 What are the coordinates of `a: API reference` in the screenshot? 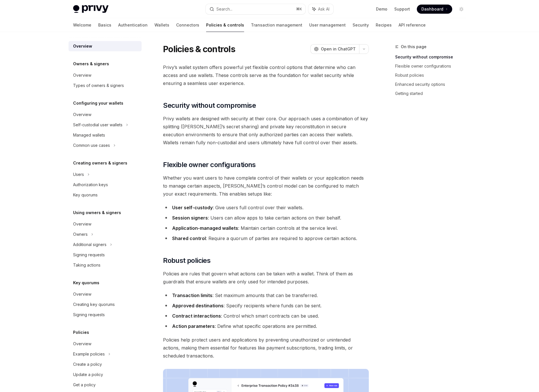 It's located at (411, 26).